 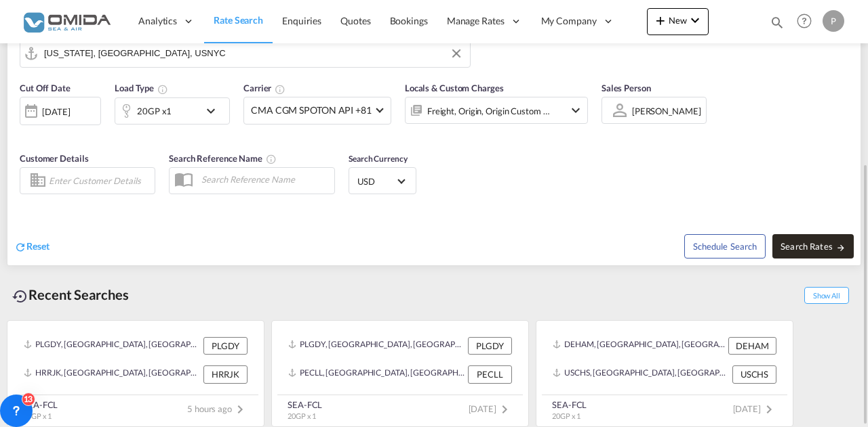 What do you see at coordinates (20, 297) in the screenshot?
I see `md-icon: icon-backup-restore` at bounding box center [20, 297].